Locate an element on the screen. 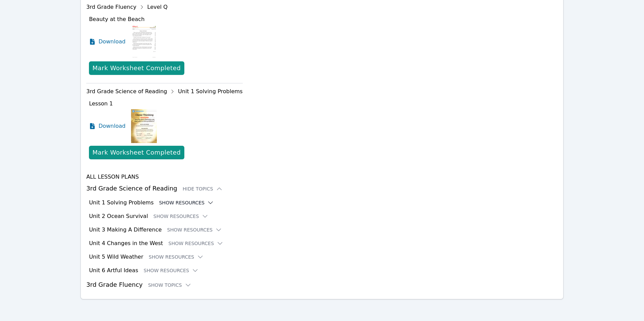 The height and width of the screenshot is (321, 644). div: 3rd Grade Fluency Level Q is located at coordinates (164, 7).